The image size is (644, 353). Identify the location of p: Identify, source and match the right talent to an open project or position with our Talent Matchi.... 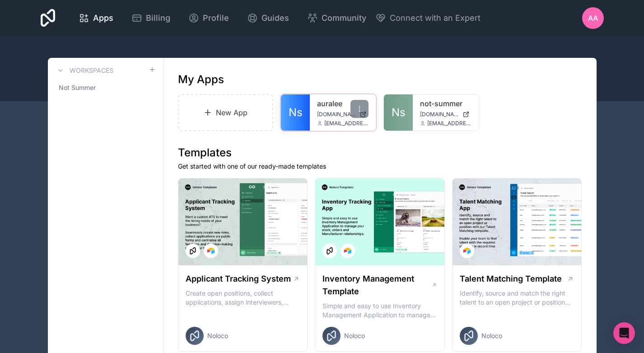
(517, 298).